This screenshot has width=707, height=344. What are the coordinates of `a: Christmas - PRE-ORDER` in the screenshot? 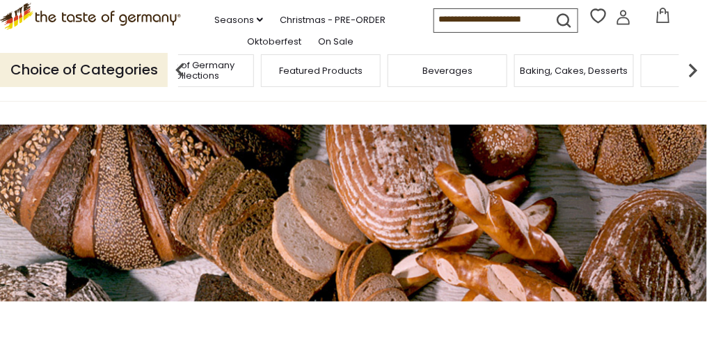 It's located at (332, 20).